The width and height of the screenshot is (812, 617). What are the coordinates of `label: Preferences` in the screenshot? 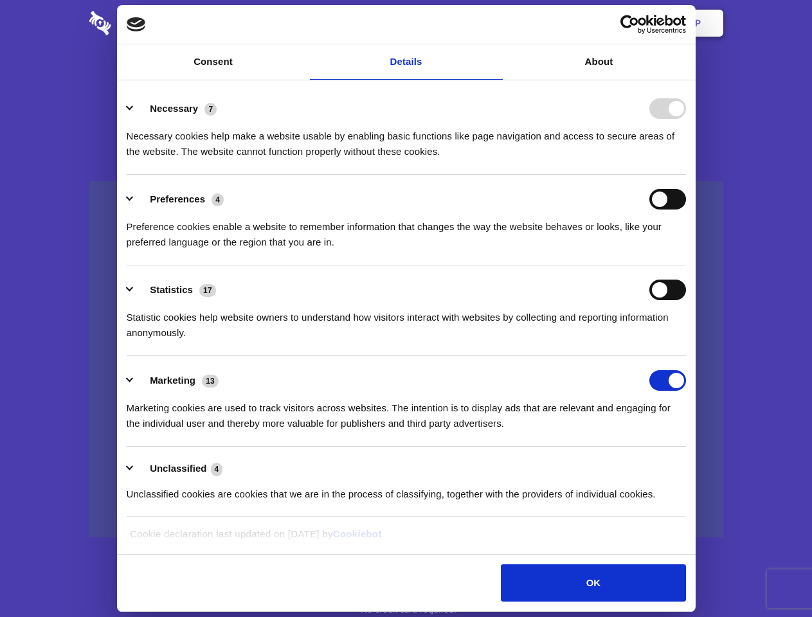 It's located at (177, 199).